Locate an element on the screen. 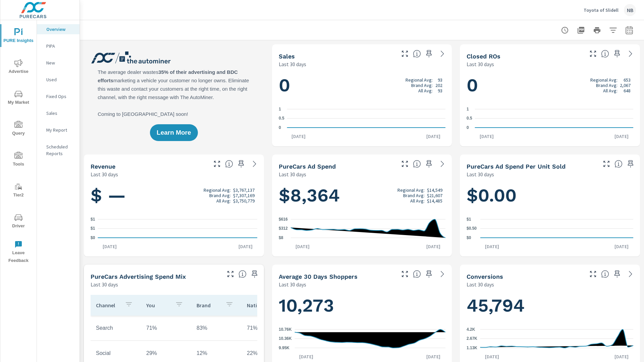 Image resolution: width=644 pixels, height=362 pixels. p: My Report is located at coordinates (60, 130).